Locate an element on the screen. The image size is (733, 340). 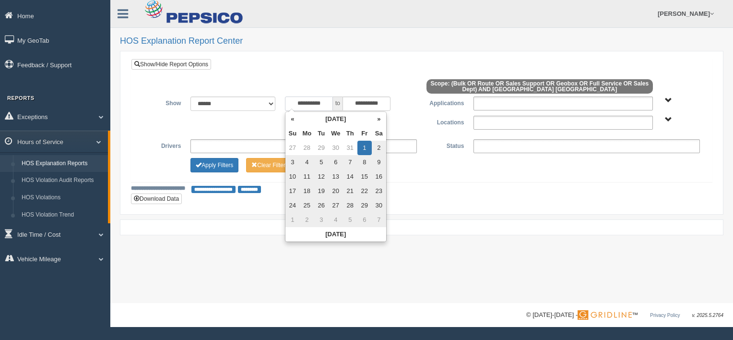
label: Status is located at coordinates (445, 145).